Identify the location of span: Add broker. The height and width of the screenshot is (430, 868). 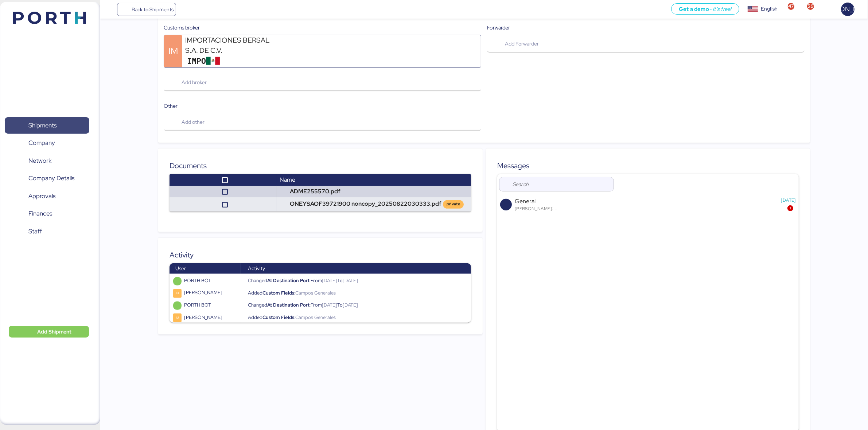
(194, 83).